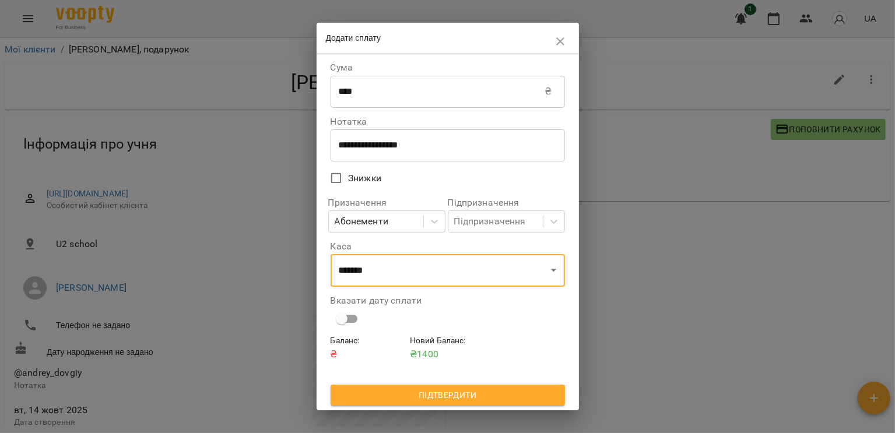  I want to click on p: ₴ 1400, so click(447, 355).